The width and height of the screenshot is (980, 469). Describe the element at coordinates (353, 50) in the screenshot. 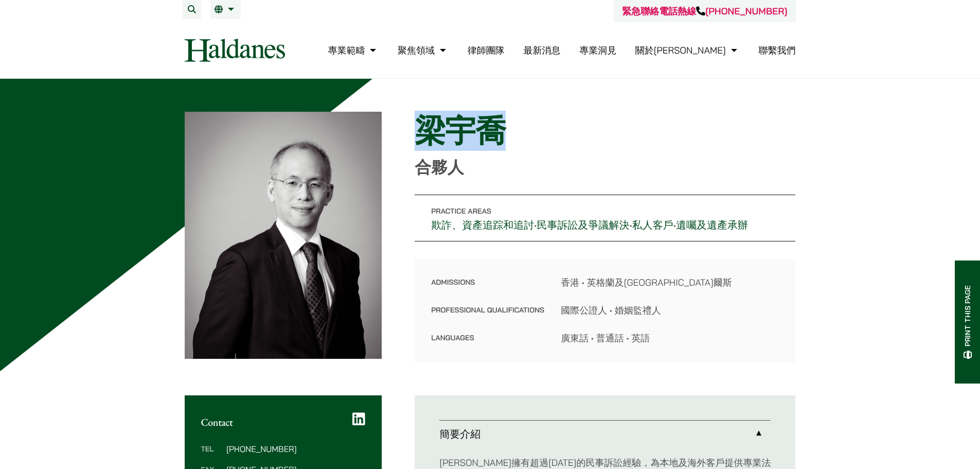

I see `a: 專業範疇` at that location.